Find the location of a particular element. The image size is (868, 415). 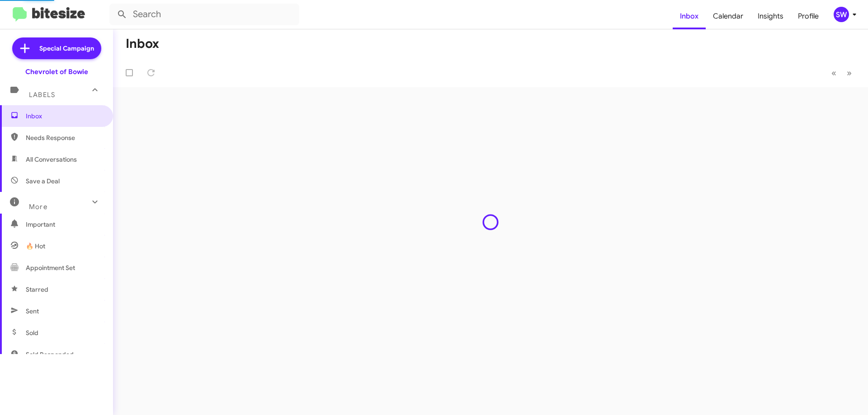

div: SW is located at coordinates (841, 14).